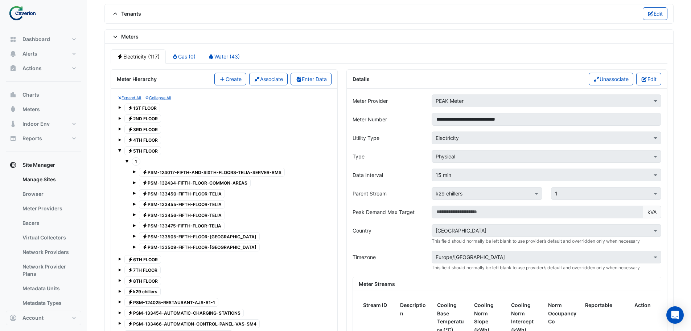  Describe the element at coordinates (13, 68) in the screenshot. I see `app-icon: Actions` at that location.